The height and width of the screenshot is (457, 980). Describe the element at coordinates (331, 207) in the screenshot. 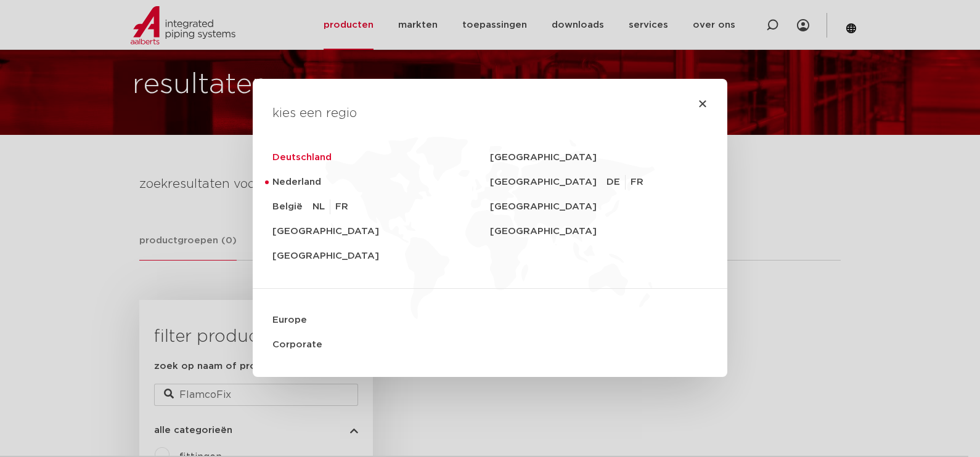

I see `ul: België` at that location.